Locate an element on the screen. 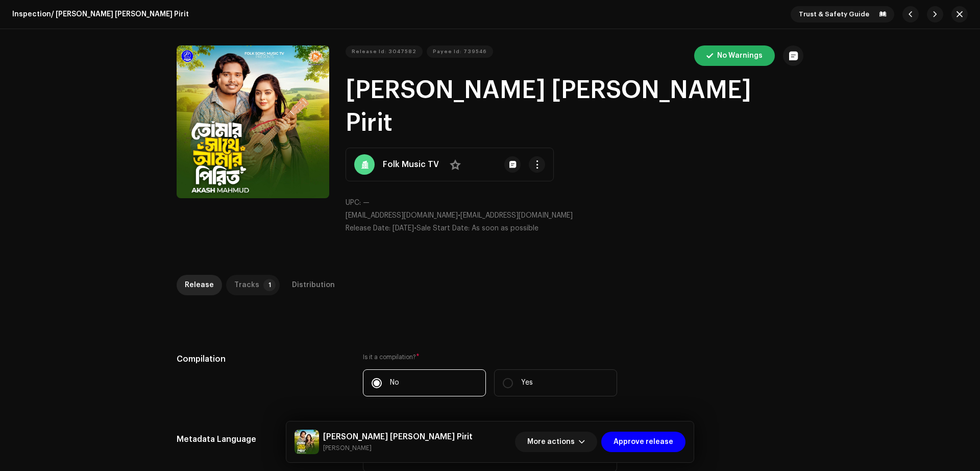  h5: Compilation is located at coordinates (261, 359).